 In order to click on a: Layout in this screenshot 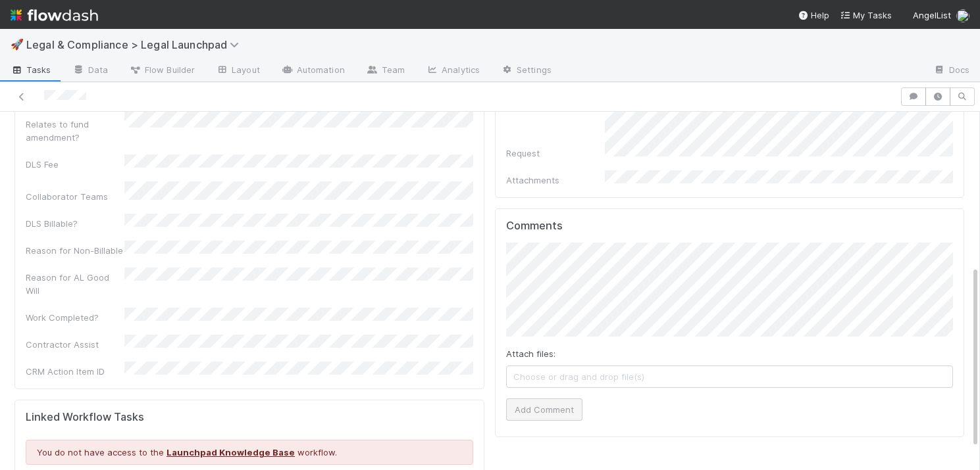, I will do `click(238, 71)`.